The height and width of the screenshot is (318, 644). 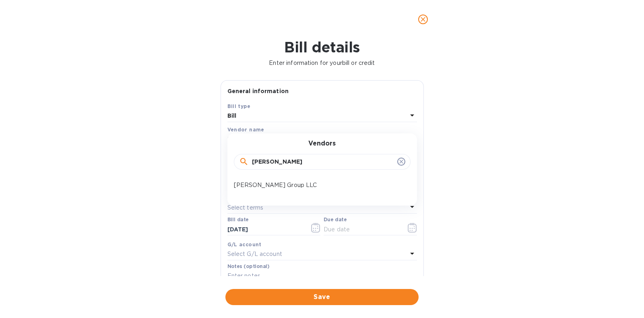 I want to click on label: Notes (optional), so click(x=248, y=267).